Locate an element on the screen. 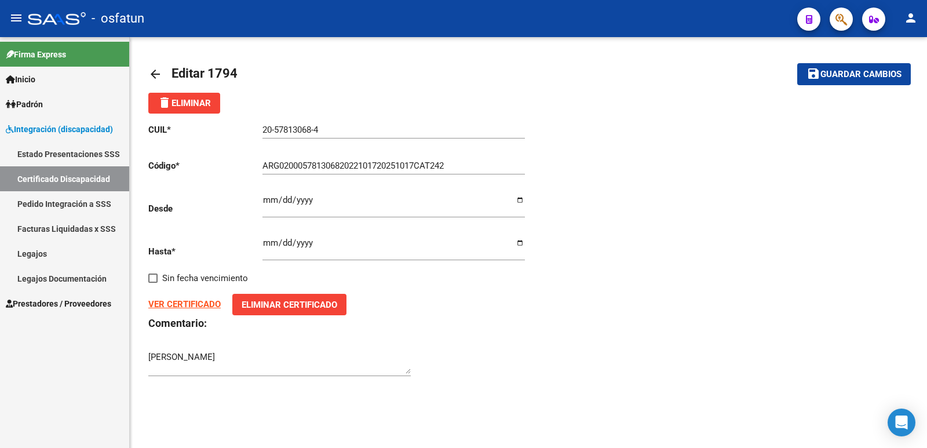 The height and width of the screenshot is (448, 927). span: Integración (discapacidad) is located at coordinates (59, 129).